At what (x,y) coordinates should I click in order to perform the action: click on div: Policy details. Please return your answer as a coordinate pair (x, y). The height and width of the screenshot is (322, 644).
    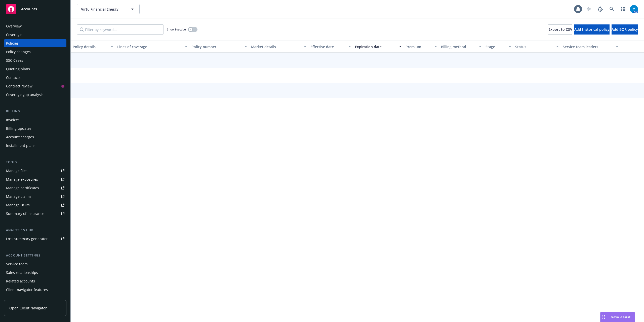
    Looking at the image, I should click on (90, 47).